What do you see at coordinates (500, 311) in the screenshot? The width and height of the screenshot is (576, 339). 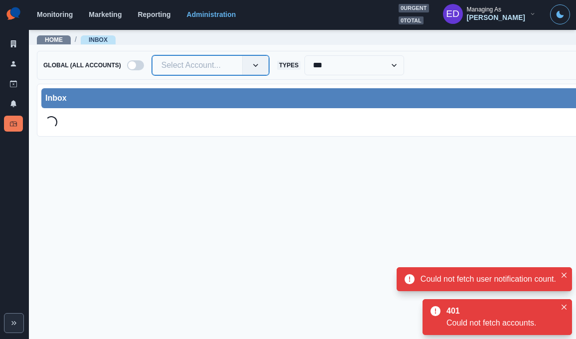 I see `div: 401` at bounding box center [500, 311].